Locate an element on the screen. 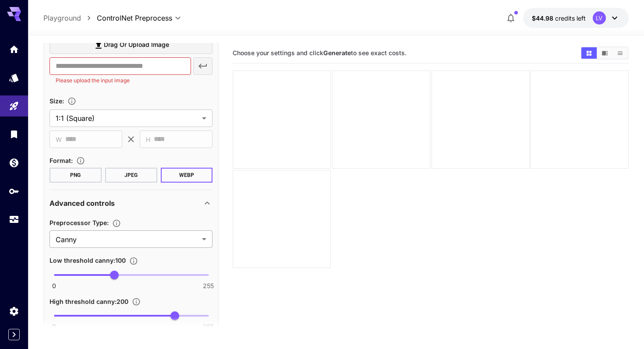  div: Settings is located at coordinates (14, 311).